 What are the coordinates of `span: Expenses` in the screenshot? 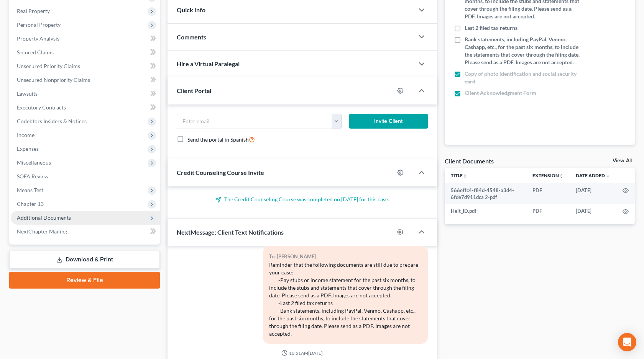 It's located at (27, 149).